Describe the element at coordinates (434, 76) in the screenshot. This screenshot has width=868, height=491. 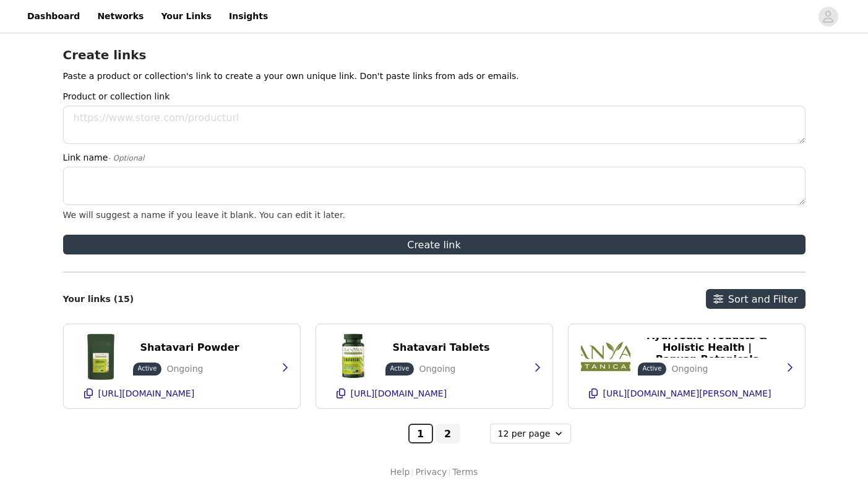
I see `p: Paste a product or collection's link to create a your own unique link. Don't paste links from ads...` at that location.